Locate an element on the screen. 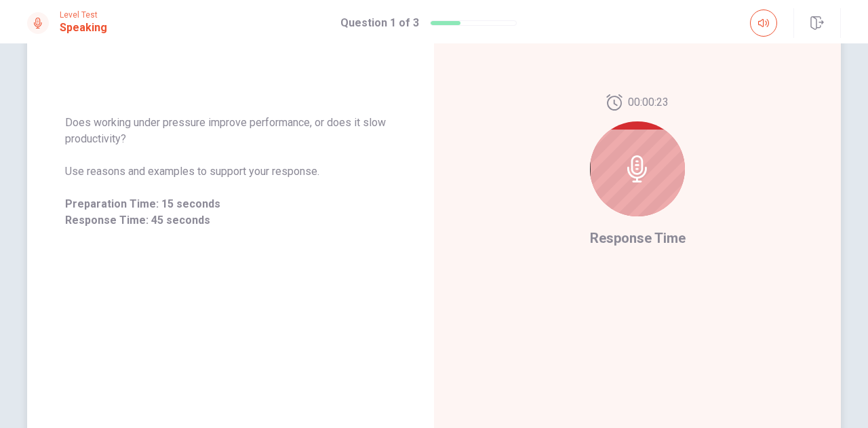 This screenshot has width=868, height=428. span: Use reasons and examples to support your response. is located at coordinates (230, 171).